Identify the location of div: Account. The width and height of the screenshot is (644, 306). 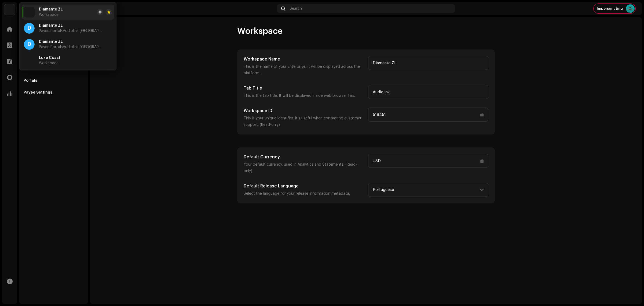
(186, 8).